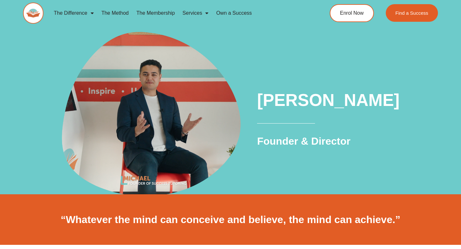 The width and height of the screenshot is (461, 249). Describe the element at coordinates (151, 115) in the screenshot. I see `img: Michael Black - Founder of Success Tutoring` at that location.